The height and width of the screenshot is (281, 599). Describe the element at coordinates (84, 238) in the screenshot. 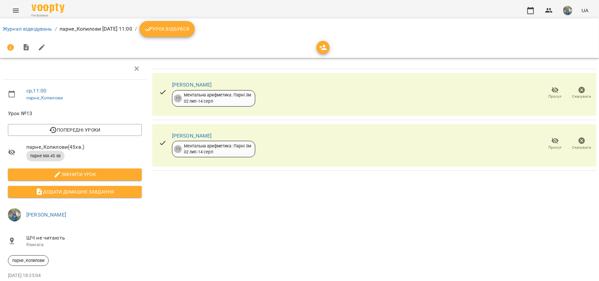

I see `span: ШЧ не читають` at that location.